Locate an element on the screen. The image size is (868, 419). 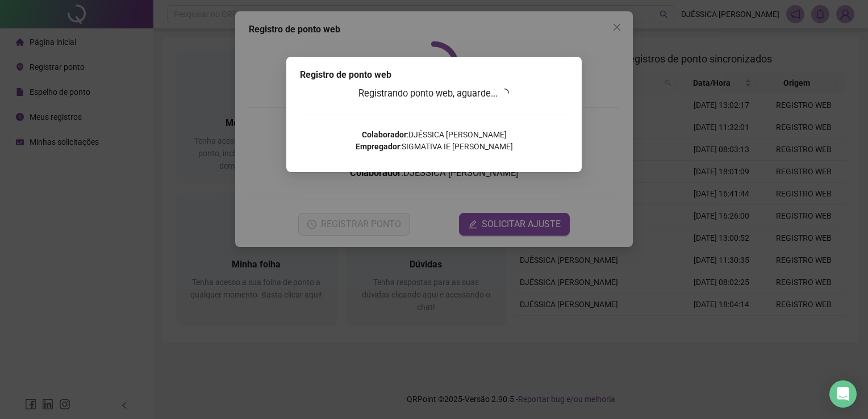
h3: Registrando ponto web, aguarde... is located at coordinates (434, 94).